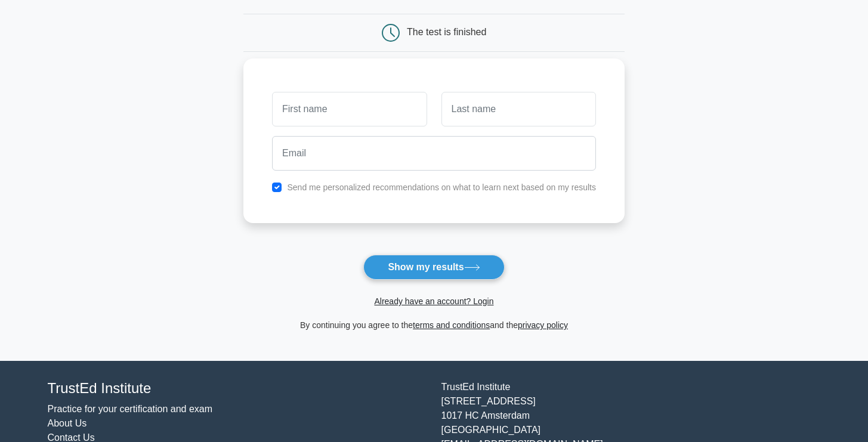 The image size is (868, 442). I want to click on a: Already have an account? Login, so click(434, 301).